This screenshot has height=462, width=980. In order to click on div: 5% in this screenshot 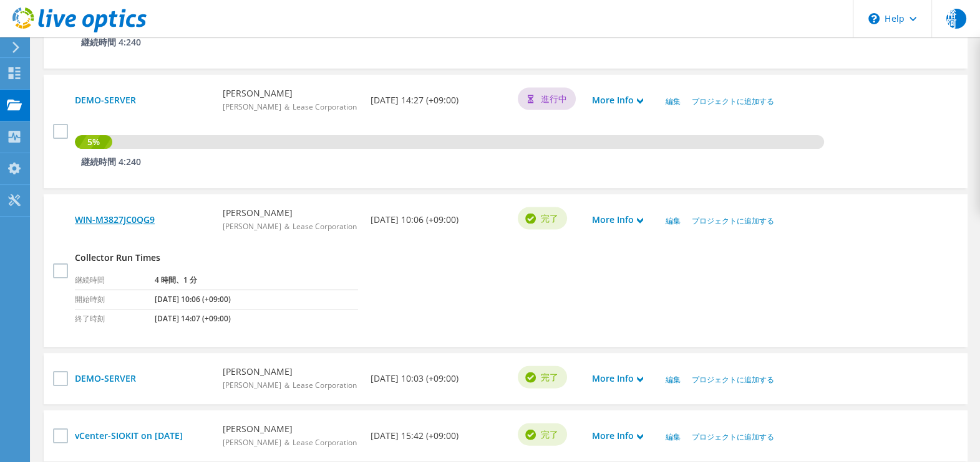, I will do `click(94, 142)`.